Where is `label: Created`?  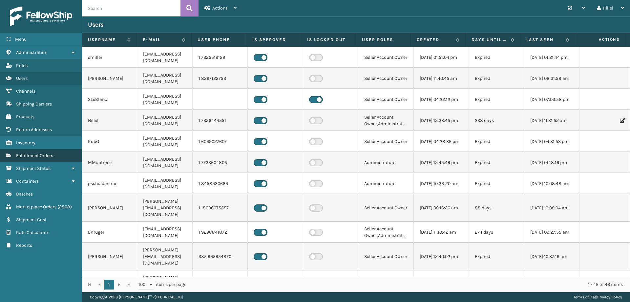 label: Created is located at coordinates (435, 40).